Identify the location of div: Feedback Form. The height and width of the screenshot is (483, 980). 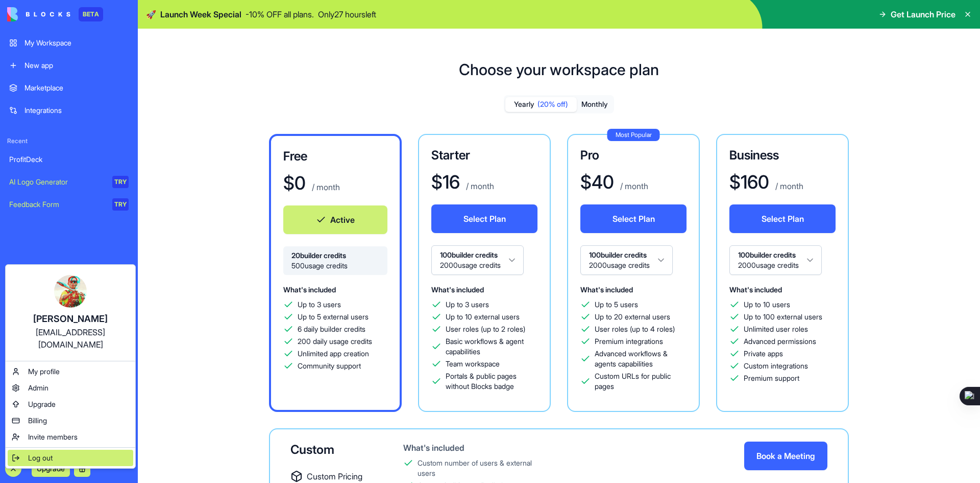
(57, 204).